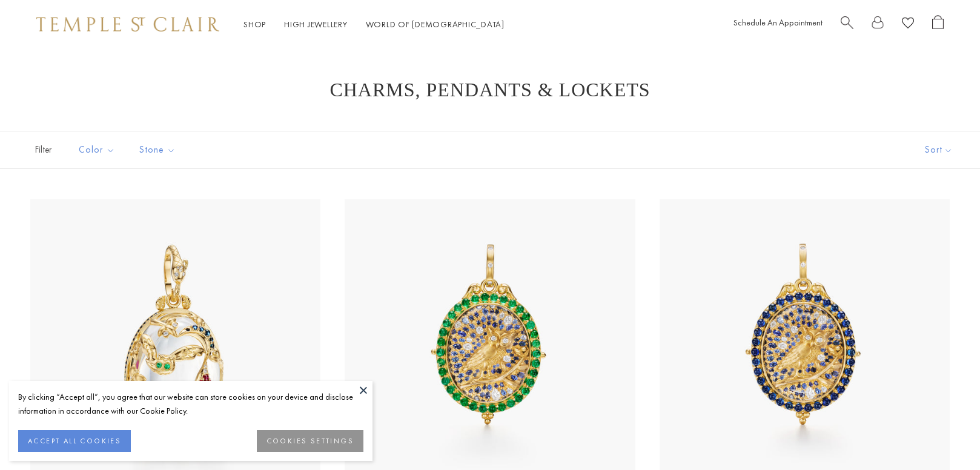 The height and width of the screenshot is (470, 980). I want to click on button: Color, so click(97, 150).